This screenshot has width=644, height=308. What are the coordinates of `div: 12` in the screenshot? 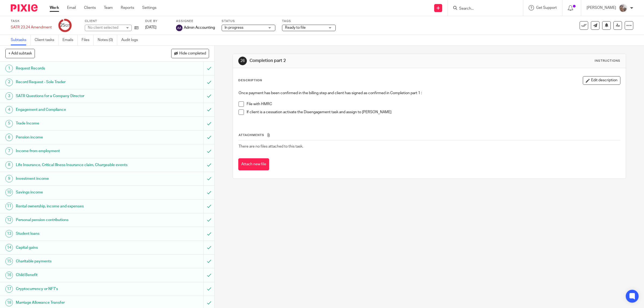 It's located at (9, 220).